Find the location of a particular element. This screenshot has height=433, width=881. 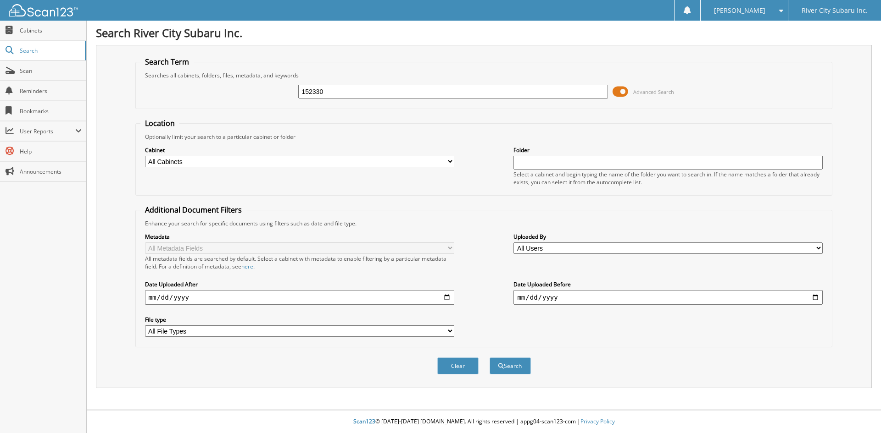

div: Searches all cabinets, folders, files, metadata, and keywords is located at coordinates (484, 75).